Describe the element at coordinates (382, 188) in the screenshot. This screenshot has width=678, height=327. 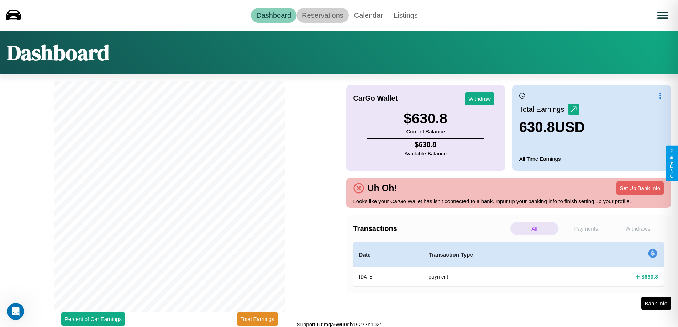
I see `h4: Uh Oh!` at that location.